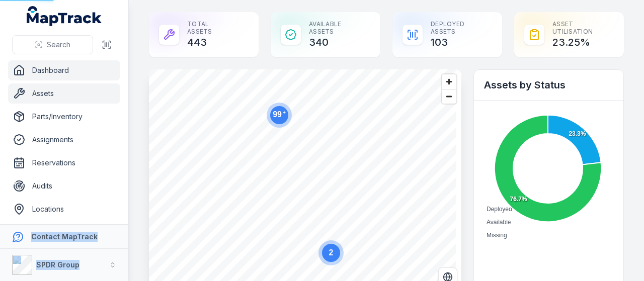  What do you see at coordinates (499, 209) in the screenshot?
I see `span: Deployed` at bounding box center [499, 209].